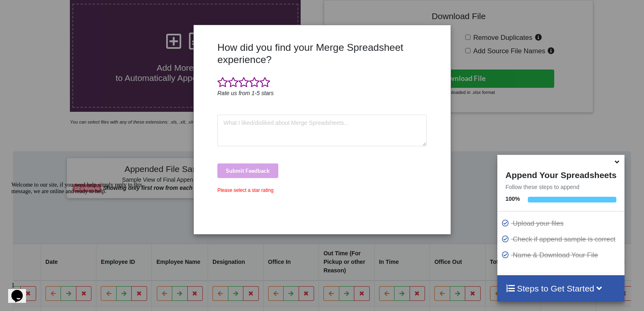 This screenshot has width=644, height=311. What do you see at coordinates (246, 93) in the screenshot?
I see `i: Rate us from 1-5 stars` at bounding box center [246, 93].